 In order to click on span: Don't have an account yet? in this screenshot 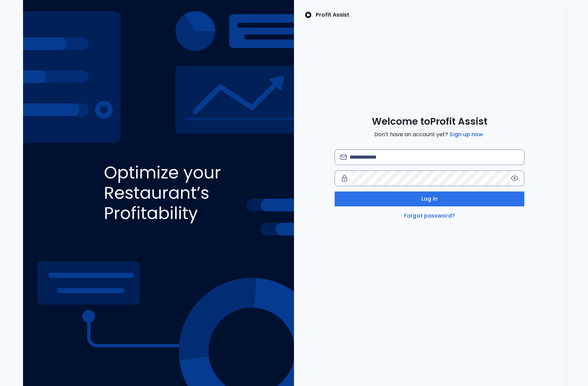, I will do `click(429, 135)`.